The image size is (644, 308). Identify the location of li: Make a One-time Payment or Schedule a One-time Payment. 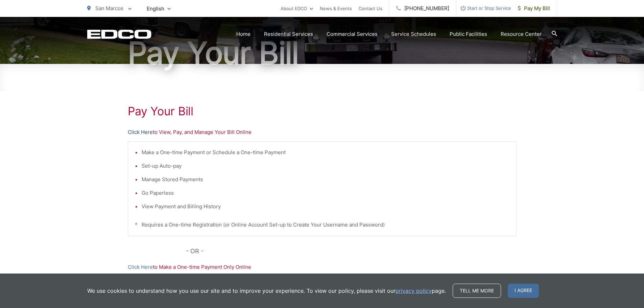
(325, 153).